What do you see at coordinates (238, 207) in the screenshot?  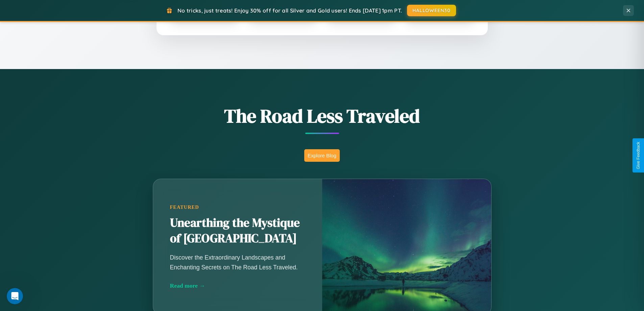 I see `div: Featured` at bounding box center [238, 207].